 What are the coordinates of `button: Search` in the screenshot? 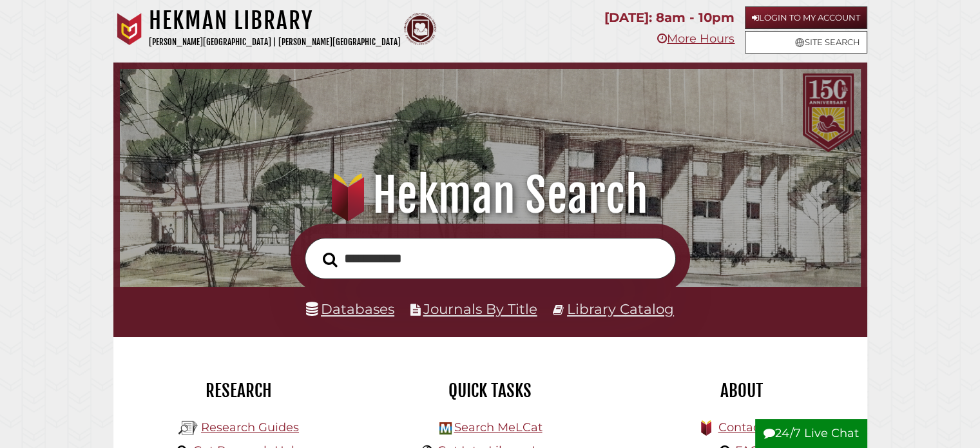 It's located at (330, 259).